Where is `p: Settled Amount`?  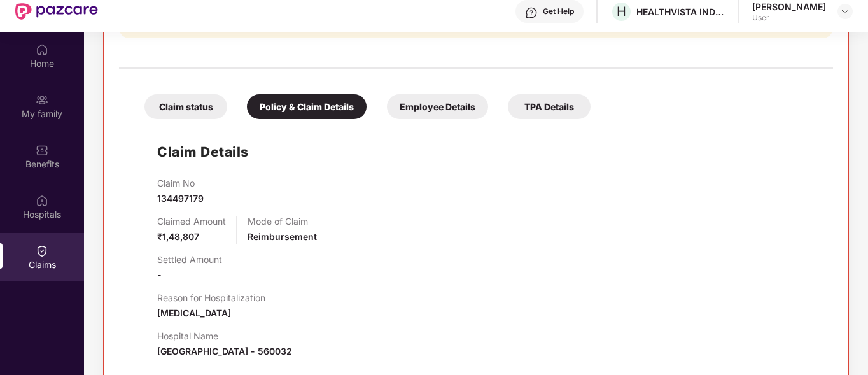
p: Settled Amount is located at coordinates (190, 259).